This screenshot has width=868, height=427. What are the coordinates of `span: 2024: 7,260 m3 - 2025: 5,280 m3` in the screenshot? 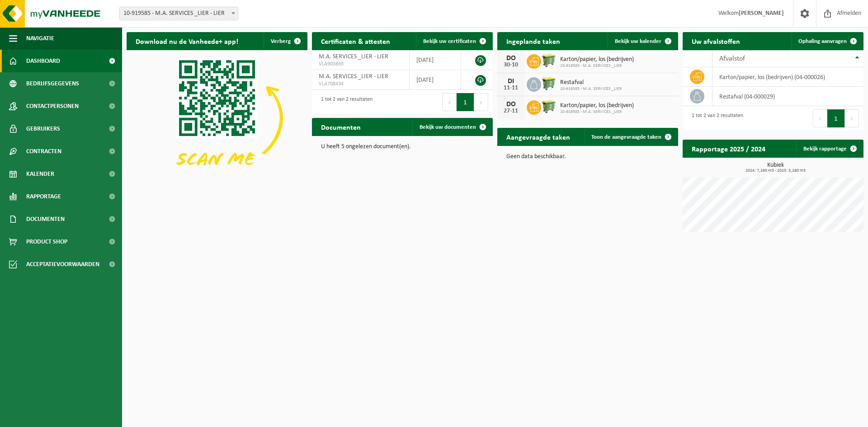 It's located at (775, 171).